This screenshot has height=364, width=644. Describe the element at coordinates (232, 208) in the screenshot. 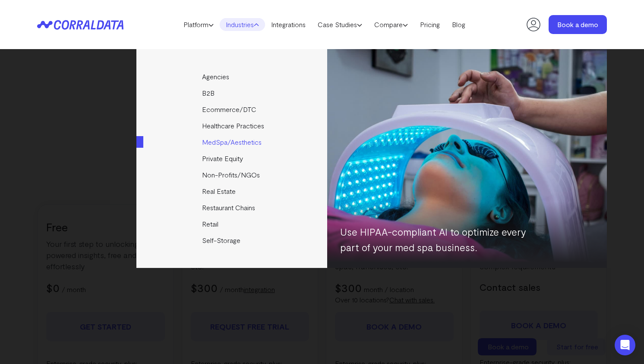

I see `a: Restaurant Chains` at that location.